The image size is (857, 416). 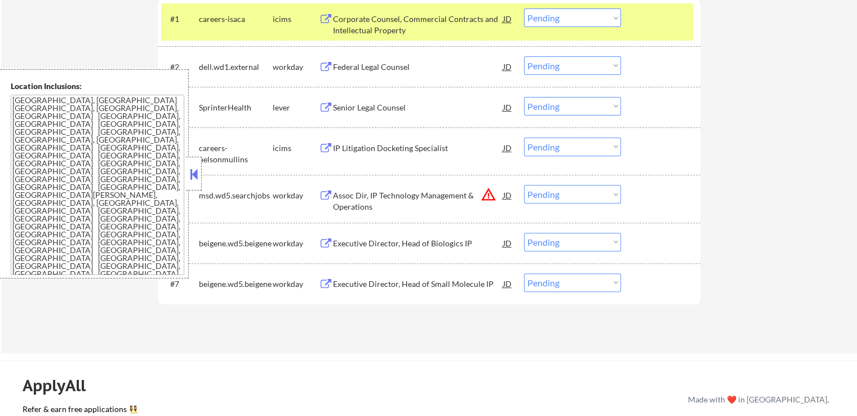 What do you see at coordinates (418, 24) in the screenshot?
I see `div: Corporate Counsel, Commercial Contracts and Intellectual Property` at bounding box center [418, 24].